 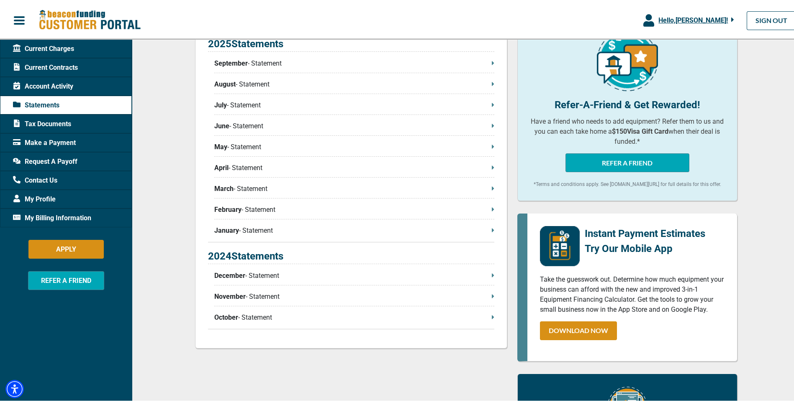 I want to click on img: Beacon Funding Customer Portal Logo, so click(x=90, y=18).